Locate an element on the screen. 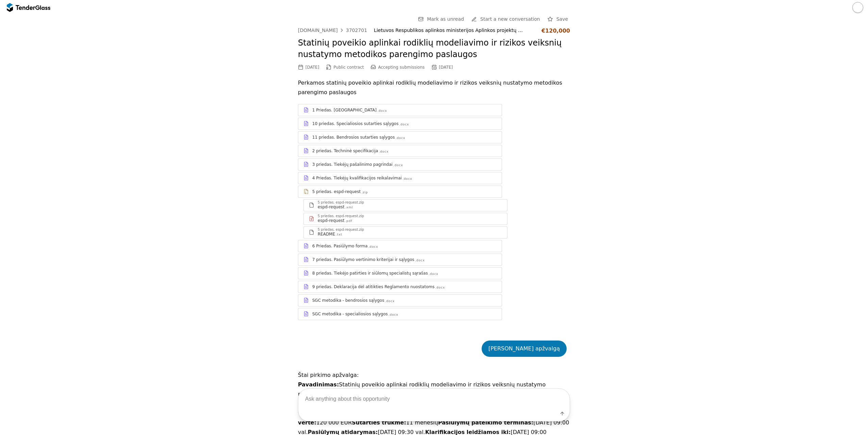 This screenshot has height=435, width=868. a: SGC metodika - bendrosios sąlygos.docx is located at coordinates (400, 300).